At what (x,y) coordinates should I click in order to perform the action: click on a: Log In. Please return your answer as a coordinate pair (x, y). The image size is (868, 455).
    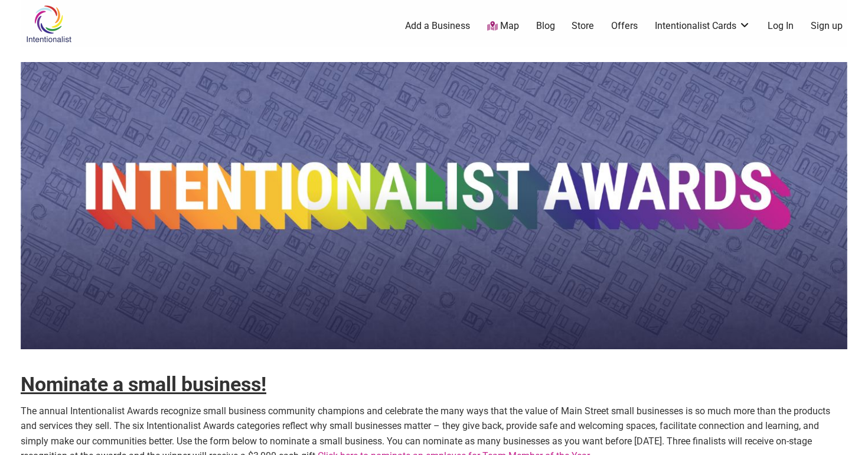
    Looking at the image, I should click on (781, 26).